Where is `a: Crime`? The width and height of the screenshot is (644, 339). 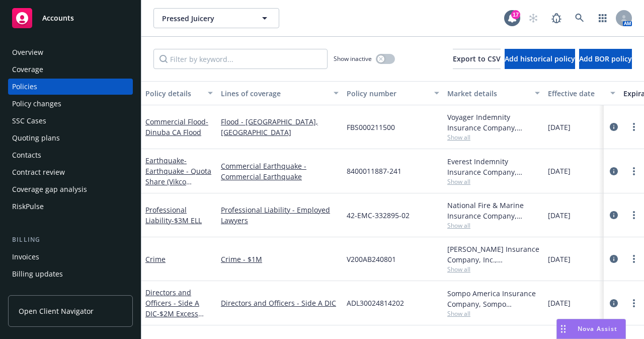
a: Crime is located at coordinates (156, 259).